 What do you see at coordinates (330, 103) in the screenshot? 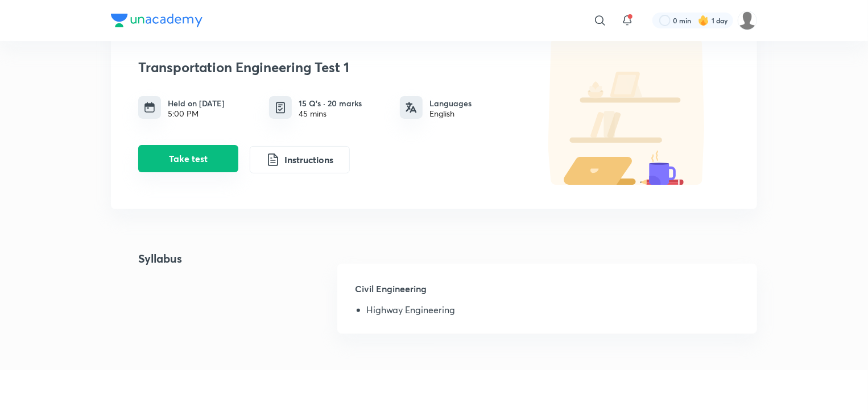
I see `h6: 15 Q’s · 20 marks` at bounding box center [330, 103].